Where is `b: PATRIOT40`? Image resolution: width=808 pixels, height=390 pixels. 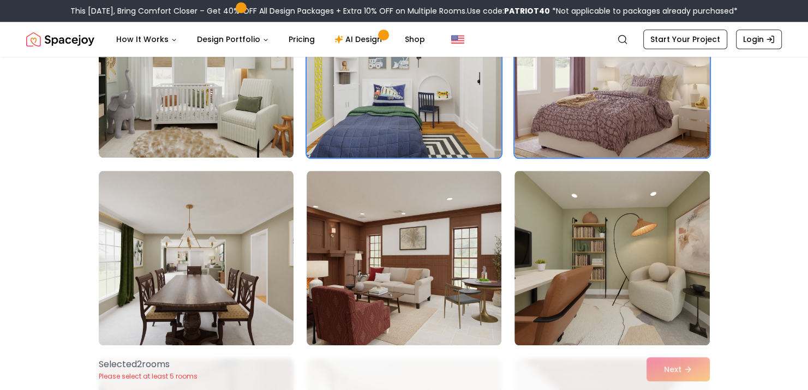 b: PATRIOT40 is located at coordinates (527, 11).